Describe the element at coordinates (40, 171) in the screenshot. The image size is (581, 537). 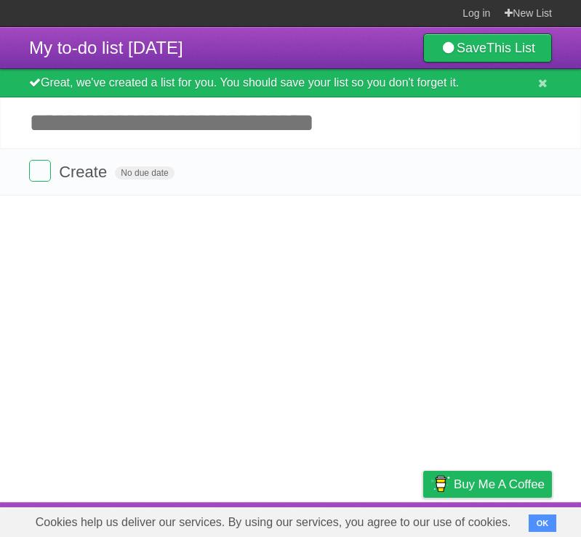
I see `label: Done` at that location.